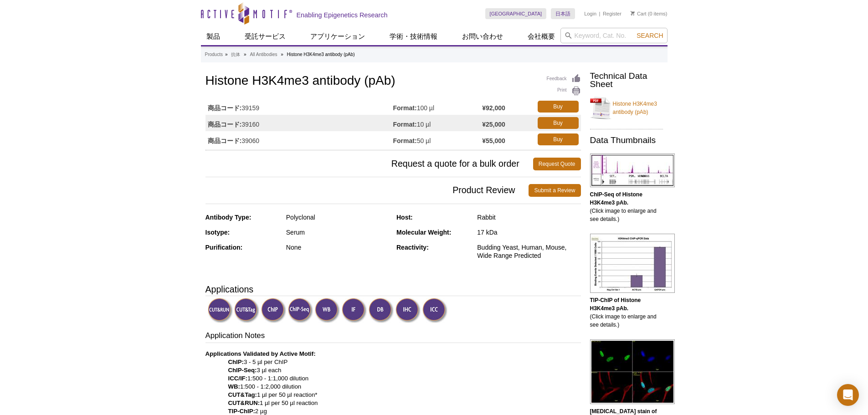 This screenshot has height=415, width=868. What do you see at coordinates (639, 14) in the screenshot?
I see `a: Cart` at bounding box center [639, 14].